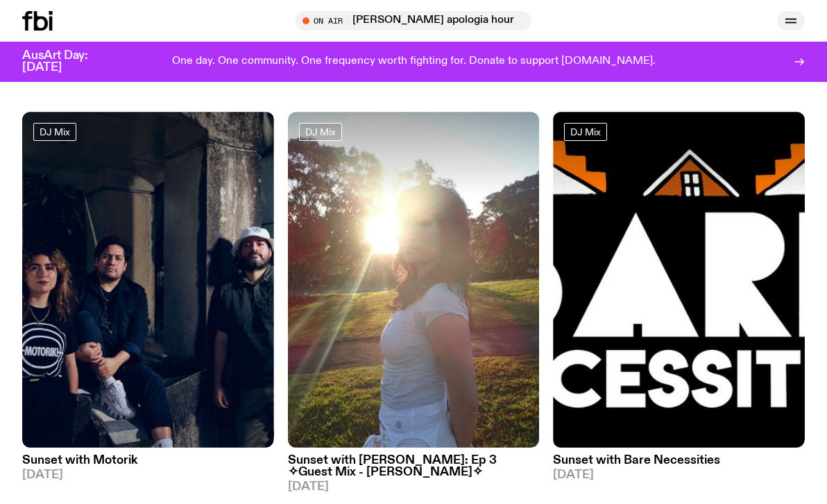 This screenshot has height=504, width=827. Describe the element at coordinates (148, 460) in the screenshot. I see `h3: Sunset with Motorik` at that location.